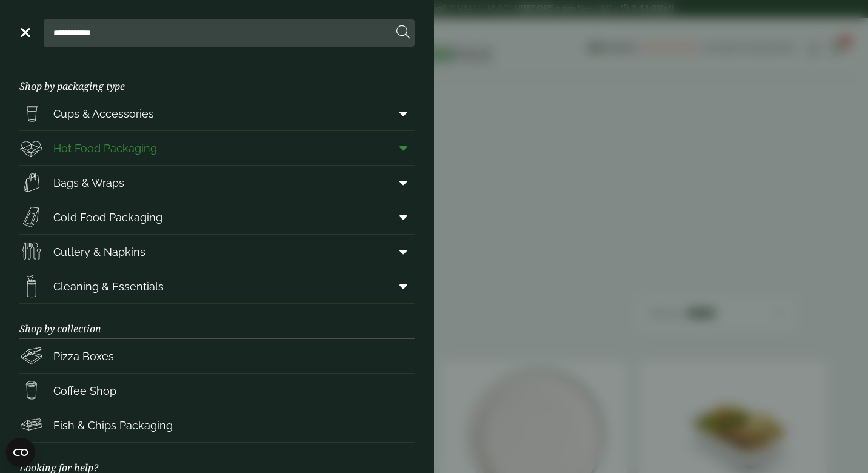 Image resolution: width=868 pixels, height=473 pixels. What do you see at coordinates (31, 183) in the screenshot?
I see `img: Paper_carriers.svg` at bounding box center [31, 183].